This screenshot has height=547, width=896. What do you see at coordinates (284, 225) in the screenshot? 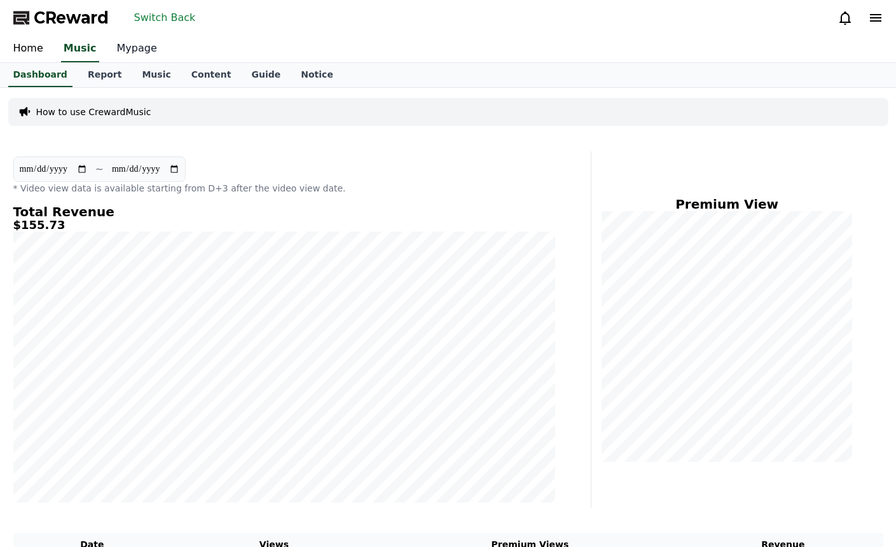
I see `h5: $155.73` at bounding box center [284, 225].